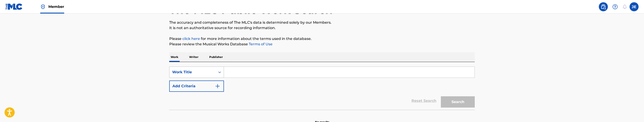 The width and height of the screenshot is (644, 122). Describe the element at coordinates (14, 7) in the screenshot. I see `img: MLC Logo` at that location.